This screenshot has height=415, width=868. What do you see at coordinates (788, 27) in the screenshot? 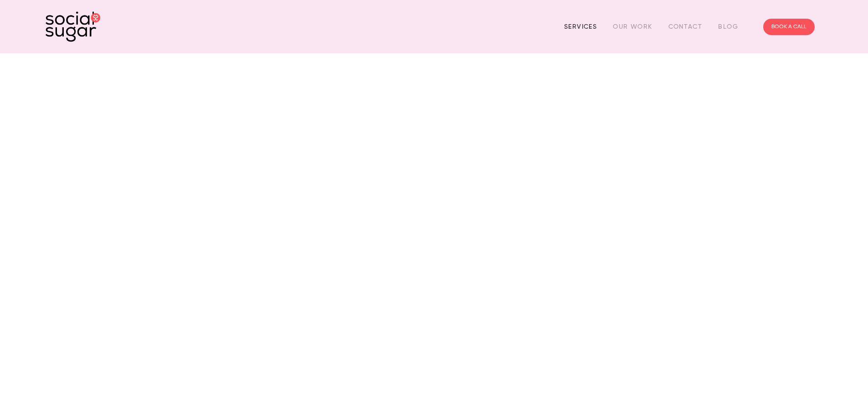
I see `a: BOOK A CALL` at bounding box center [788, 27].